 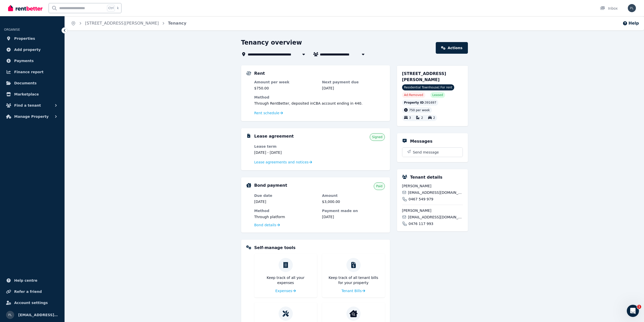 What do you see at coordinates (414, 102) in the screenshot?
I see `span: Property ID` at bounding box center [414, 102].